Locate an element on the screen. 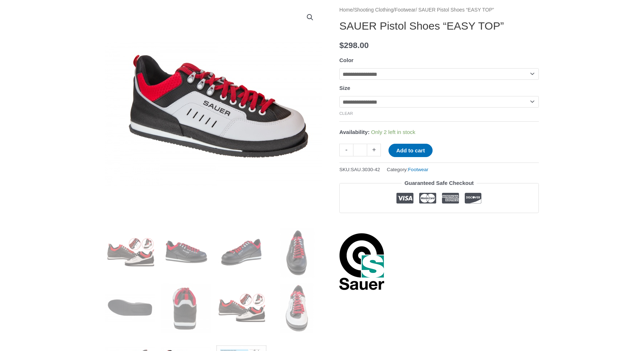 Image resolution: width=644 pixels, height=351 pixels. a: Clear options is located at coordinates (346, 113).